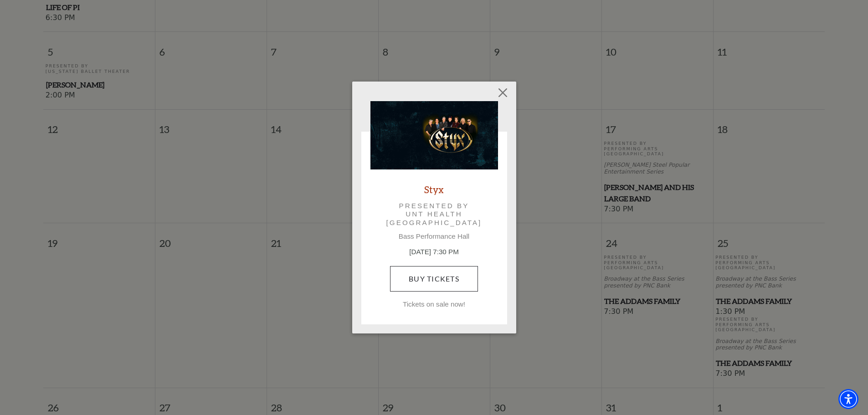 The width and height of the screenshot is (868, 415). Describe the element at coordinates (503, 93) in the screenshot. I see `button: Close` at that location.